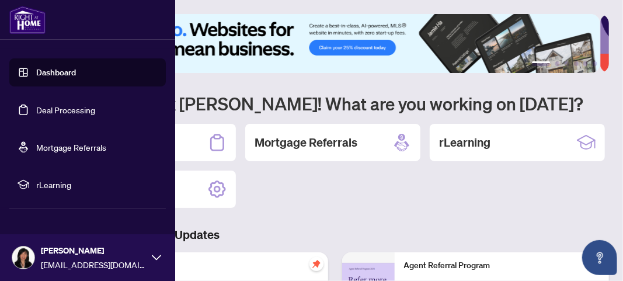  Describe the element at coordinates (541, 64) in the screenshot. I see `button: 1` at that location.